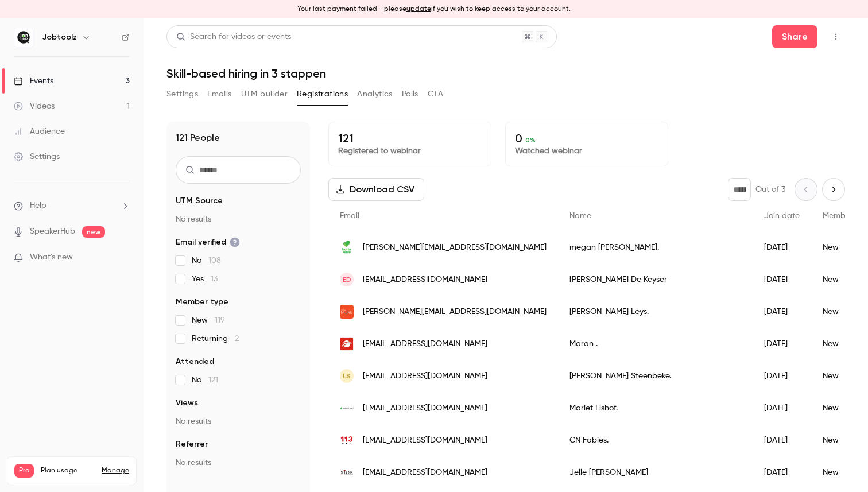 The height and width of the screenshot is (492, 868). Describe the element at coordinates (782, 216) in the screenshot. I see `span: Join date` at that location.